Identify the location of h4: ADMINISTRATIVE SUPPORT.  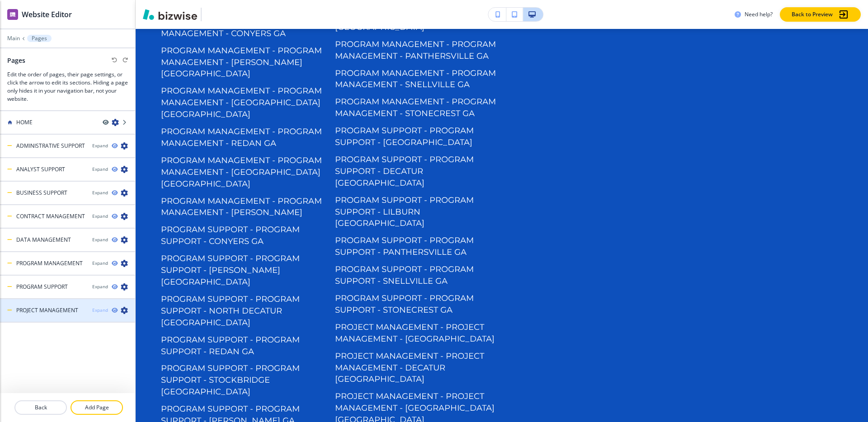
(51, 146).